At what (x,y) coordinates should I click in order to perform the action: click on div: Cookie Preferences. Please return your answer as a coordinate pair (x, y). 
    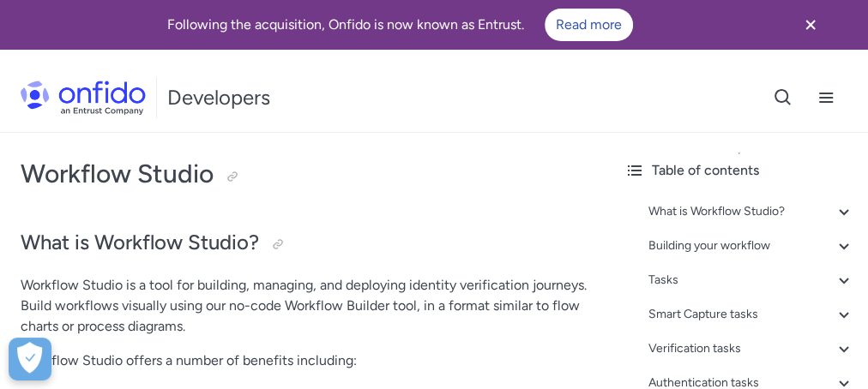
    Looking at the image, I should click on (30, 359).